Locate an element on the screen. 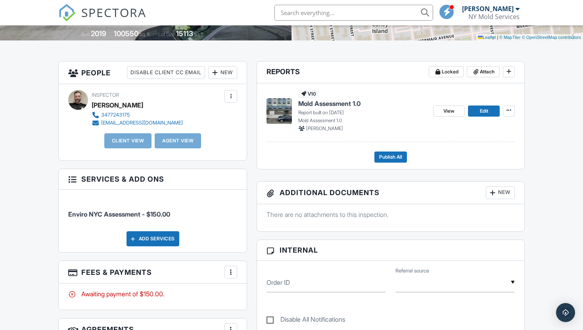 Image resolution: width=583 pixels, height=330 pixels. span: Built is located at coordinates (85, 34).